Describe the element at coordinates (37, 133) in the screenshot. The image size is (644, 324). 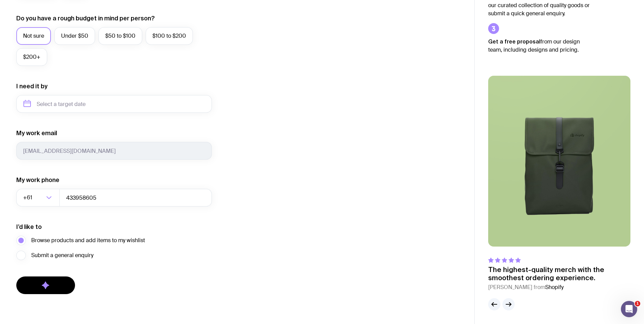
I see `label: My work email` at that location.